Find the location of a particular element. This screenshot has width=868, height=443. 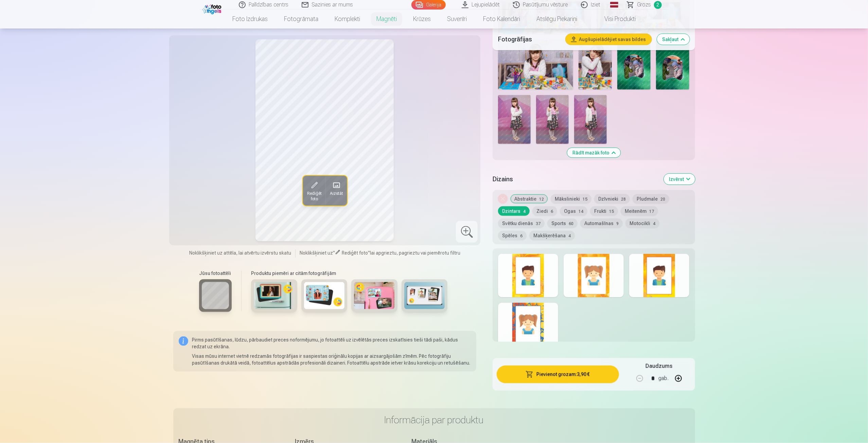

span: 2 is located at coordinates (657, 5).